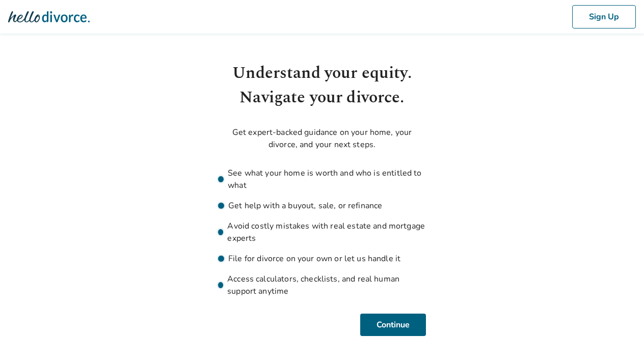 This screenshot has width=644, height=363. I want to click on p: Get expert-backed guidance on your home, your divorce, and your next steps., so click(322, 138).